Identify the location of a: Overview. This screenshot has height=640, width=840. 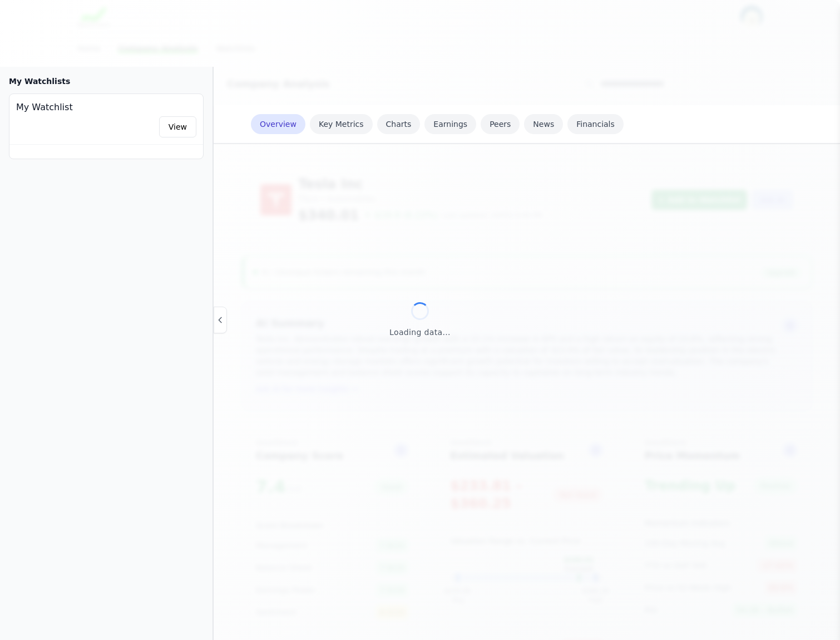
(278, 124).